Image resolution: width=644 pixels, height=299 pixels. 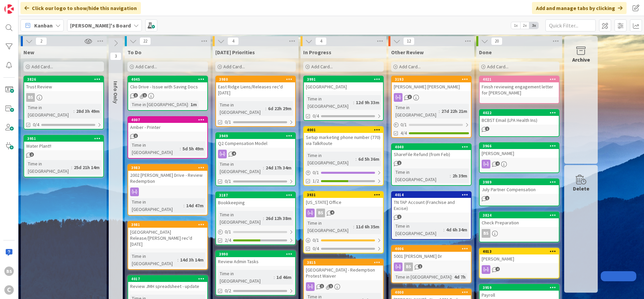 I want to click on span: 2, so click(x=31, y=154).